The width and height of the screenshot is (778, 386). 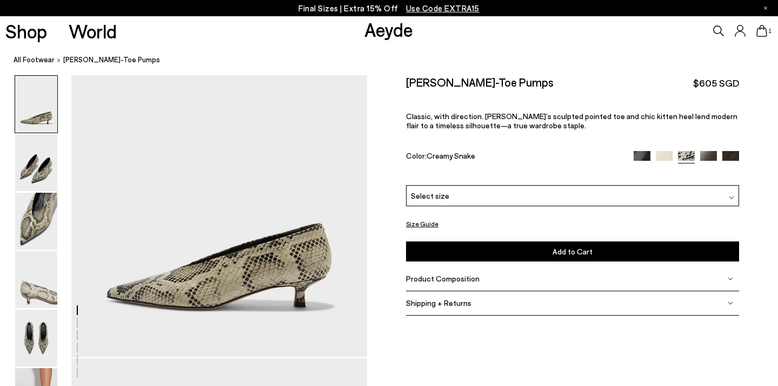 I want to click on div: Color:, so click(x=515, y=157).